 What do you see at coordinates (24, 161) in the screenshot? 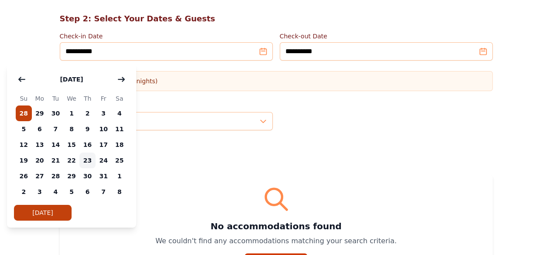
I see `span: 19` at bounding box center [24, 161].